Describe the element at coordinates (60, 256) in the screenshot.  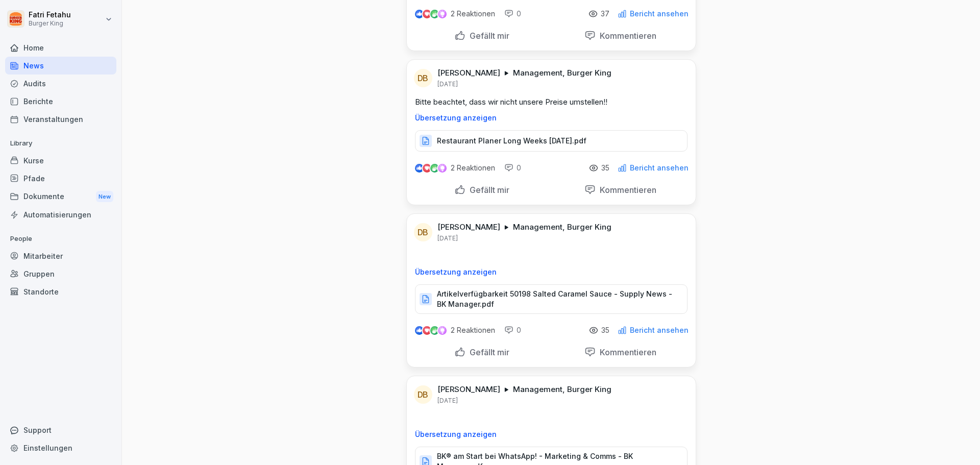
I see `div: Mitarbeiter` at that location.